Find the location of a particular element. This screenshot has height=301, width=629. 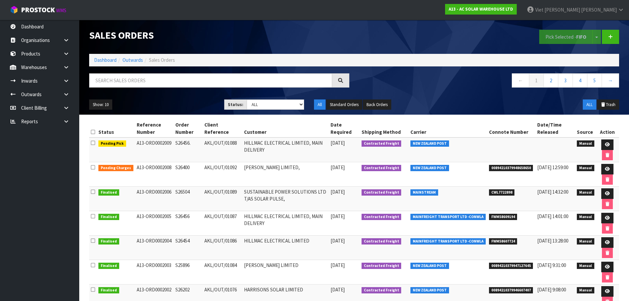

td: S26504 is located at coordinates (188, 199).